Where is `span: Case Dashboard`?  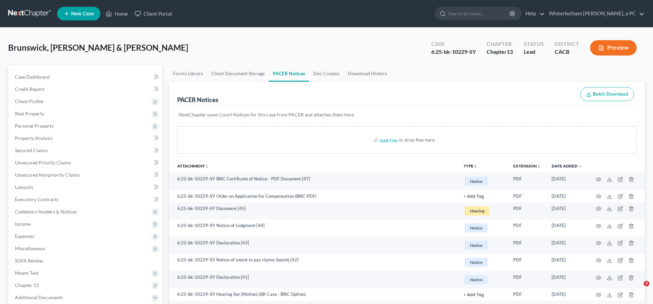 span: Case Dashboard is located at coordinates (32, 76).